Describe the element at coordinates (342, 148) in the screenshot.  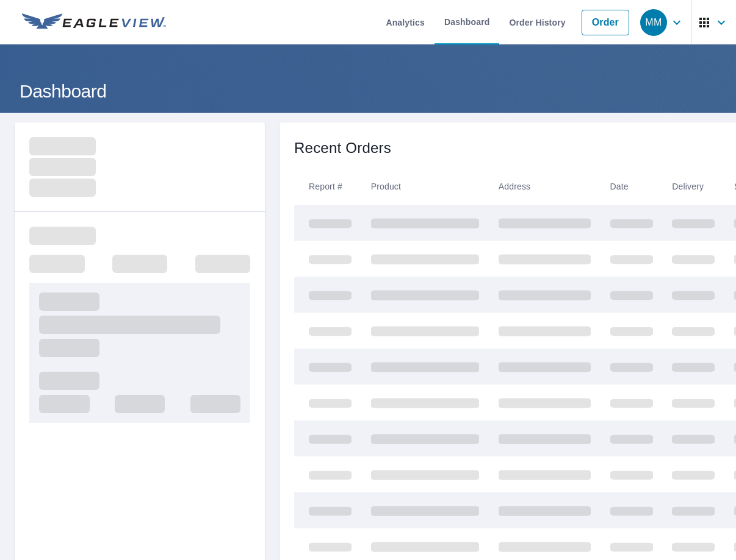
I see `p: Recent Orders` at that location.